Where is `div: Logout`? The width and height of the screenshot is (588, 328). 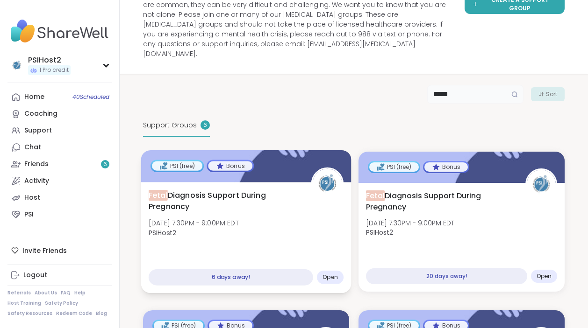 div: Logout is located at coordinates (35, 276).